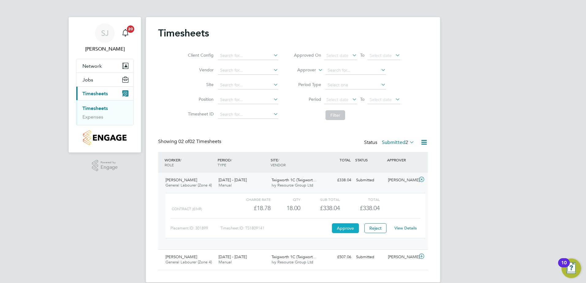 The image size is (586, 283). What do you see at coordinates (564, 267) in the screenshot?
I see `div: 10` at bounding box center [564, 267].